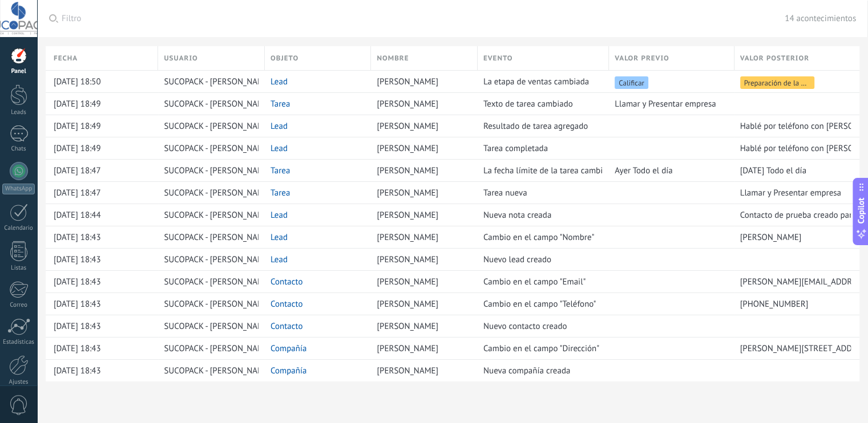  What do you see at coordinates (540, 348) in the screenshot?
I see `div: Cambio en el campo "Dirección"` at bounding box center [540, 348].